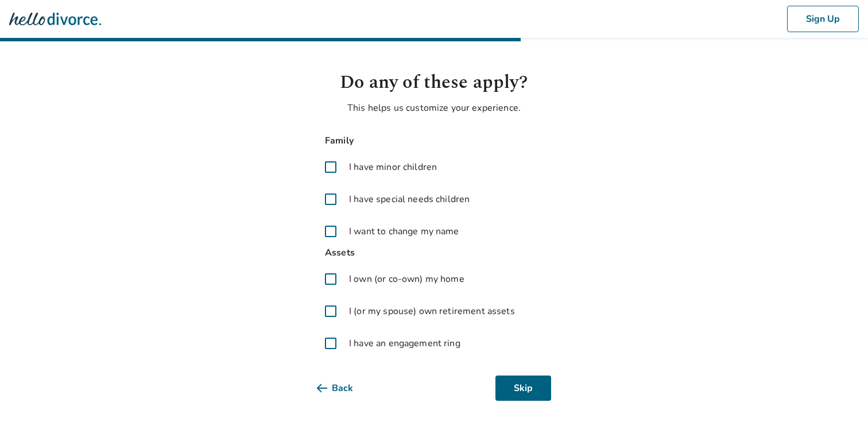 This screenshot has width=868, height=445. What do you see at coordinates (434, 108) in the screenshot?
I see `p: This helps us customize your experience.` at bounding box center [434, 108].